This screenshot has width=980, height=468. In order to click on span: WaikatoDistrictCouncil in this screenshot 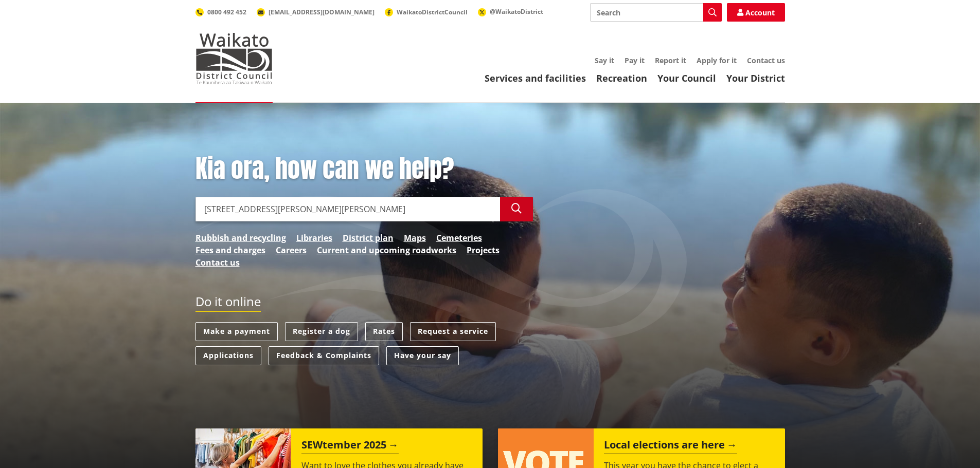, I will do `click(432, 12)`.